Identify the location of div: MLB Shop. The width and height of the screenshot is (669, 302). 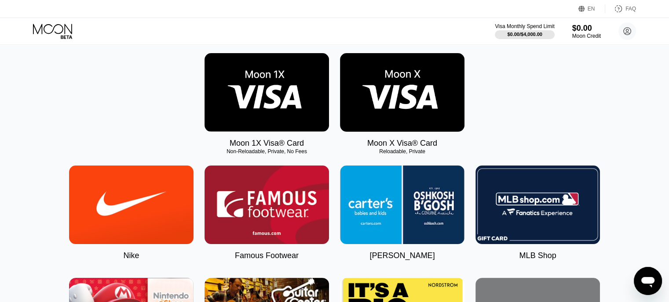
(537, 256).